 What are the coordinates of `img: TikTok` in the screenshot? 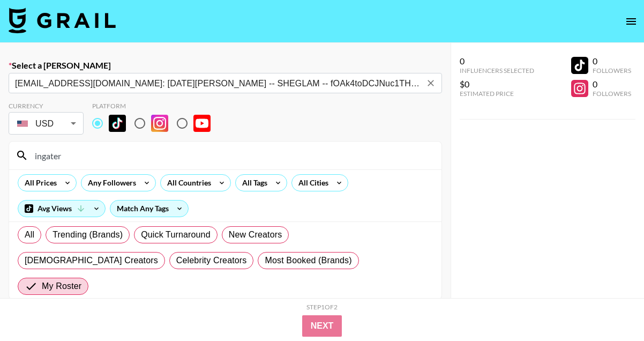 It's located at (117, 123).